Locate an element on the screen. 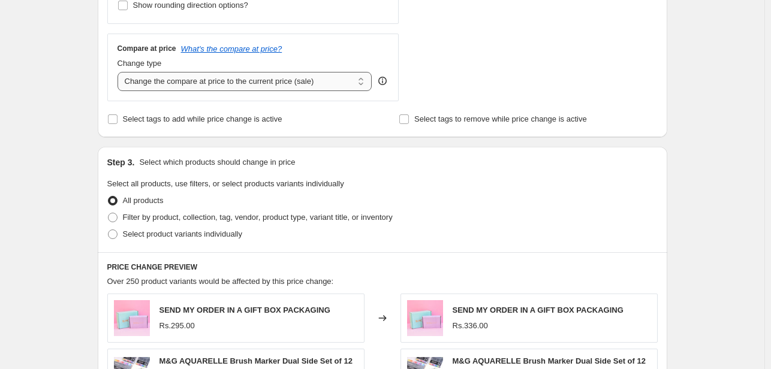 The image size is (771, 369). i: What's the compare at price? is located at coordinates (231, 49).